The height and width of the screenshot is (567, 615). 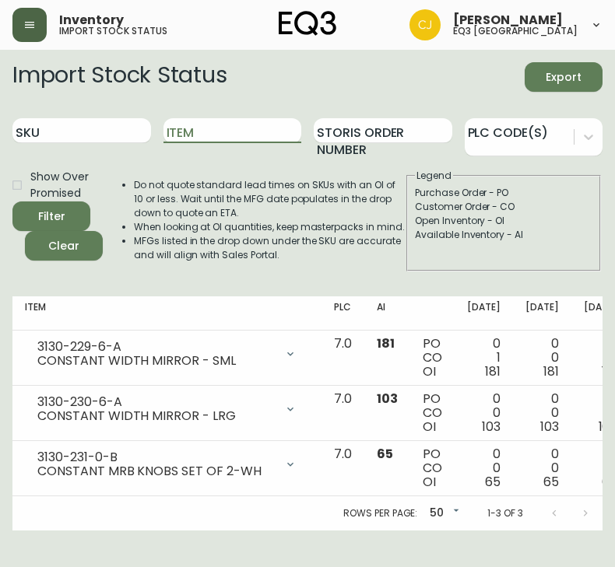 I want to click on div: 0 1, so click(x=483, y=358).